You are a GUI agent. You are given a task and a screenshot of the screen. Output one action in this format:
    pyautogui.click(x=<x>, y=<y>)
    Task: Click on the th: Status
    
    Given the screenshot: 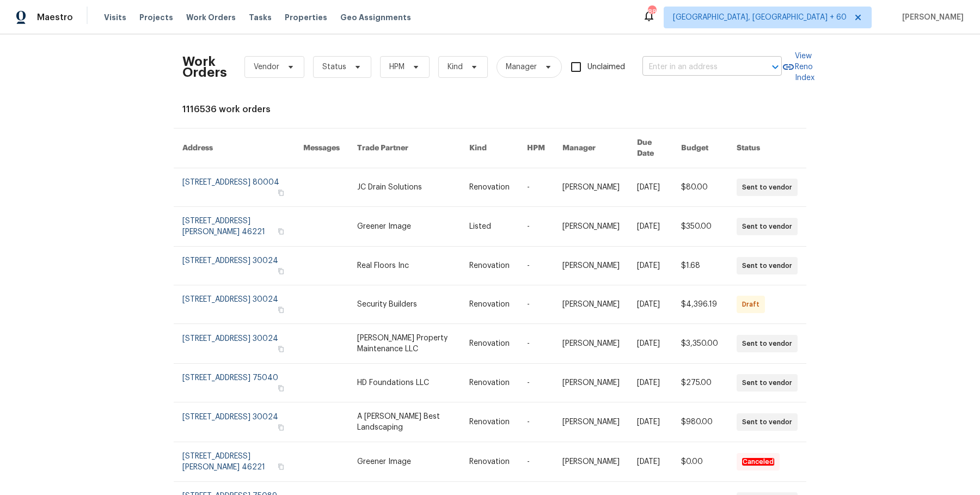 What is the action you would take?
    pyautogui.click(x=767, y=148)
    